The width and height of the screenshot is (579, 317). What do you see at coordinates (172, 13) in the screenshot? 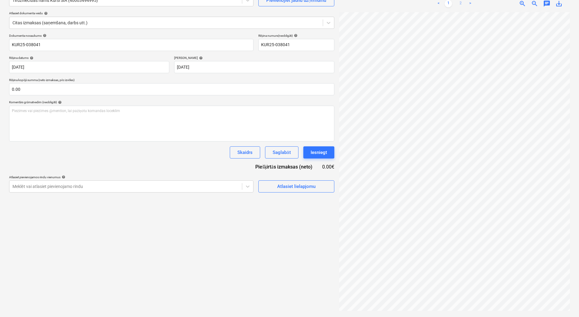
I see `div: Atlasiet dokumenta veidu` at bounding box center [172, 13].